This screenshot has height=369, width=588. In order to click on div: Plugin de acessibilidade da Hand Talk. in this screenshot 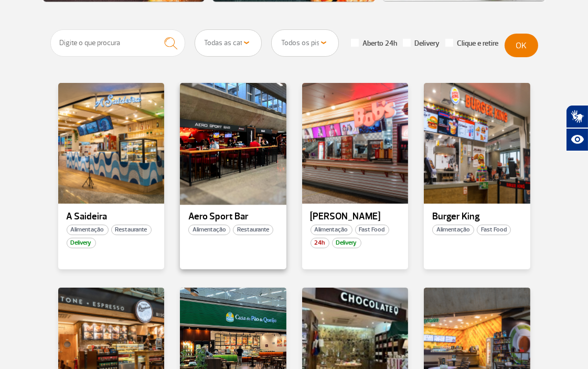, I will do `click(577, 128)`.